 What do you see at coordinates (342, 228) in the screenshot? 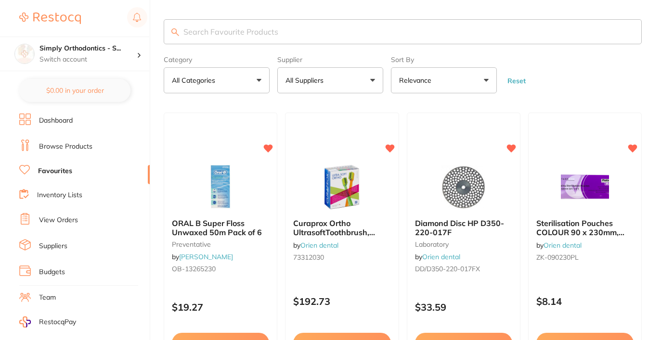
I see `b: Curaprox Ortho UltrasoftToothbrush, Chairside Box 36` at bounding box center [342, 228].